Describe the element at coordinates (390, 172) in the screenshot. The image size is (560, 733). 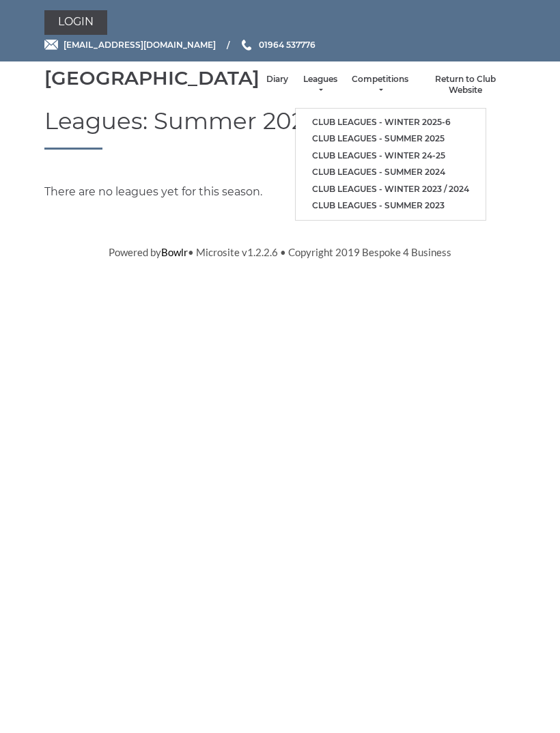
I see `a: Club leagues - Summer 2024` at that location.